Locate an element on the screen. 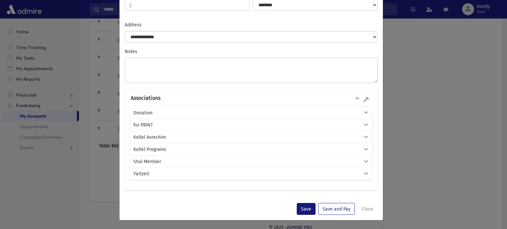  button: Kollel Programs is located at coordinates (251, 149).